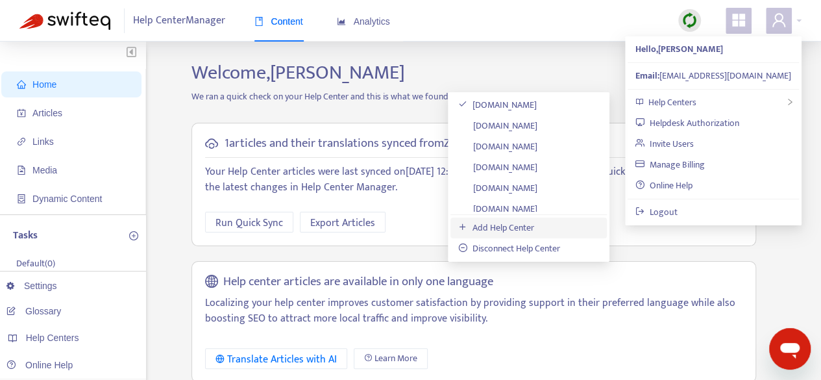 The image size is (821, 380). Describe the element at coordinates (21, 84) in the screenshot. I see `span: home` at that location.